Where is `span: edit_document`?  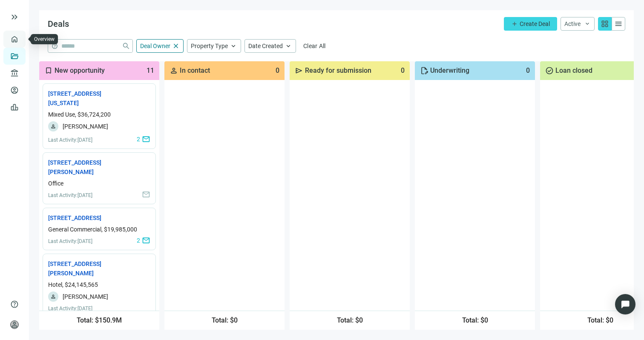
span: edit_document is located at coordinates (425, 71).